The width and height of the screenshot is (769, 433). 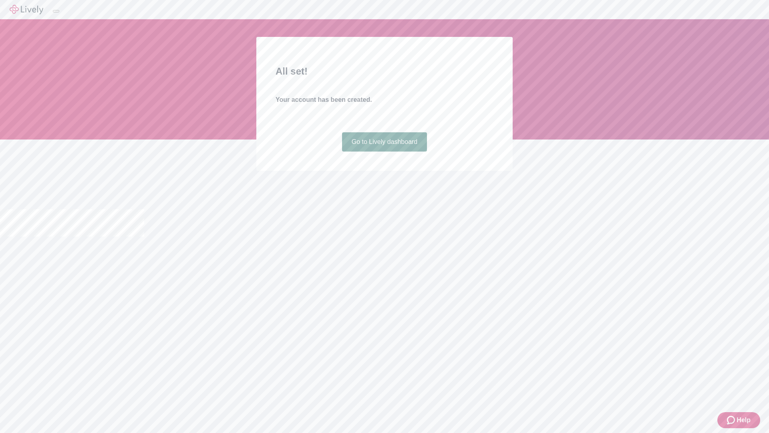 I want to click on button: Zendesk support iconHelp, so click(x=739, y=420).